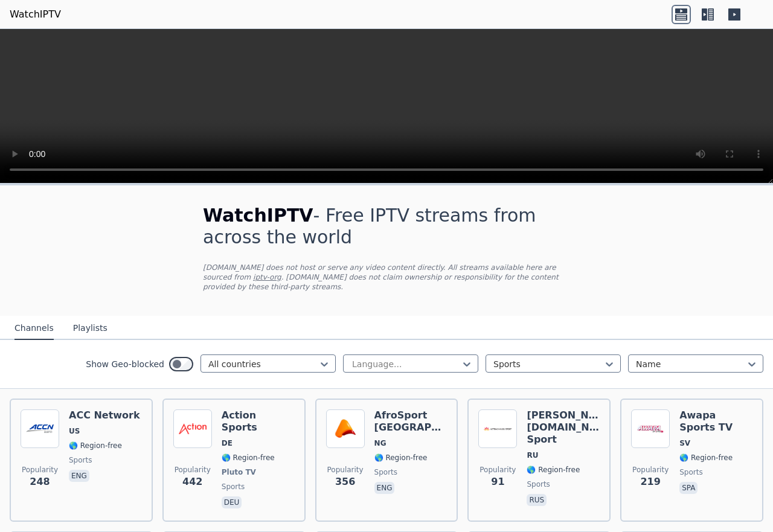 This screenshot has height=532, width=773. What do you see at coordinates (532, 455) in the screenshot?
I see `span: RU` at bounding box center [532, 455].